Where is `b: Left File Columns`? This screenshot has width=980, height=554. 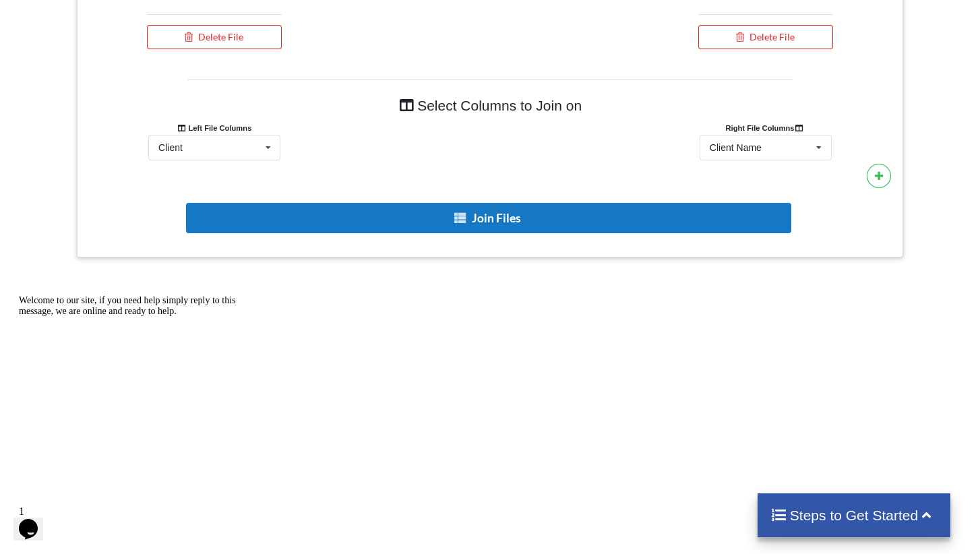
b: Left File Columns is located at coordinates (214, 128).